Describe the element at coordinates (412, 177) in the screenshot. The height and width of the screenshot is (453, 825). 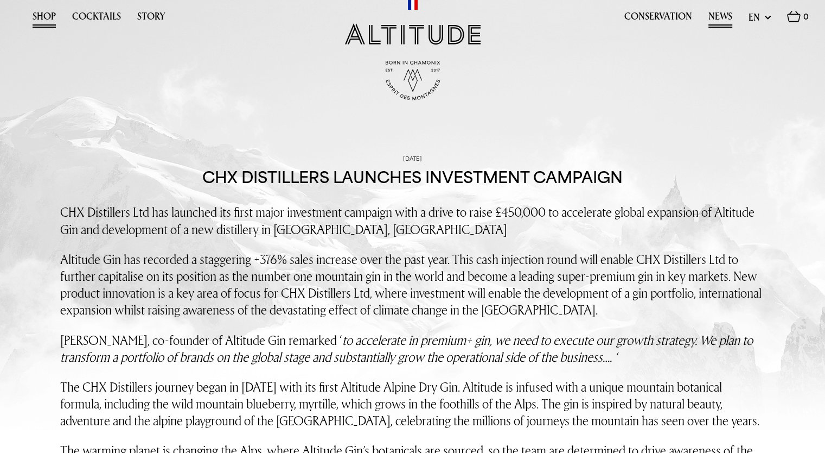
I see `h1: CHX Distillers launches investment campaign` at that location.